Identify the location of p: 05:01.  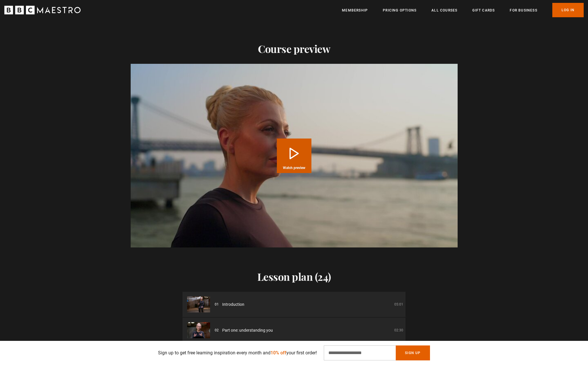
(399, 305).